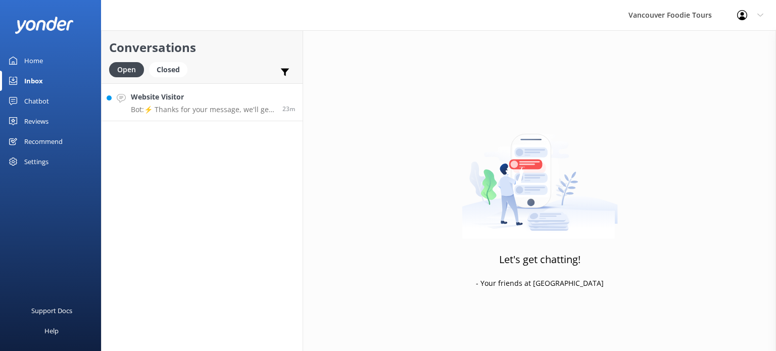 The image size is (776, 351). What do you see at coordinates (168, 70) in the screenshot?
I see `div: Closed` at bounding box center [168, 70].